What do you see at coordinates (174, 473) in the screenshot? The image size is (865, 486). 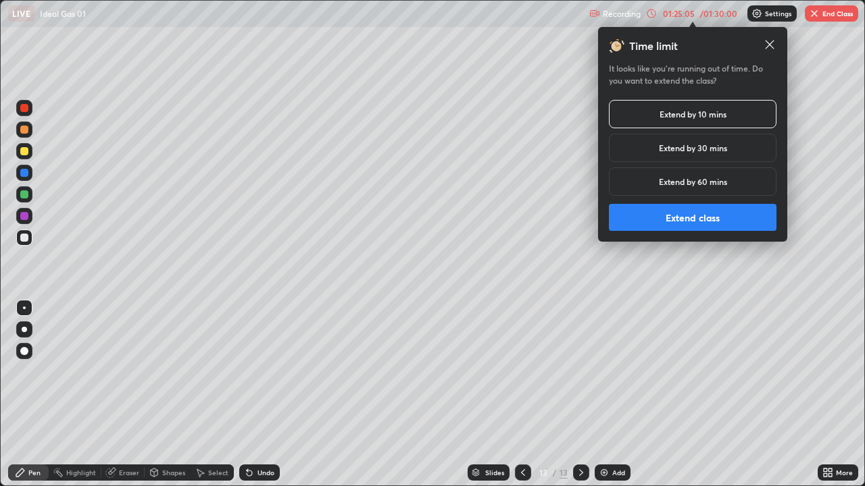 I see `div: Shapes` at bounding box center [174, 473].